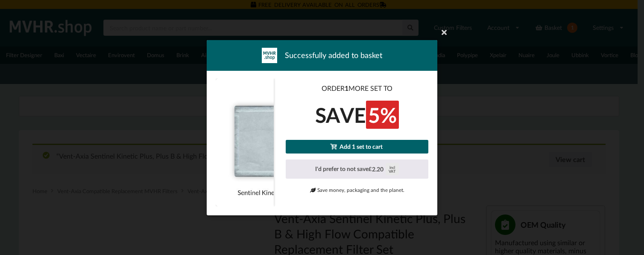 Image resolution: width=644 pixels, height=255 pixels. Describe the element at coordinates (357, 146) in the screenshot. I see `a: Add 1 set to cart` at that location.